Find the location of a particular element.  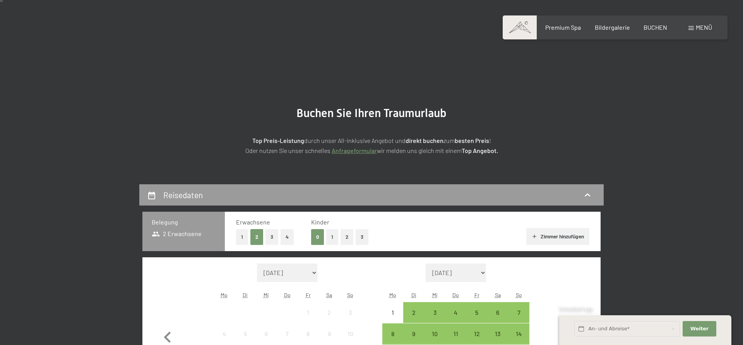

div: Tue Sep 02 2025 is located at coordinates (414, 313).